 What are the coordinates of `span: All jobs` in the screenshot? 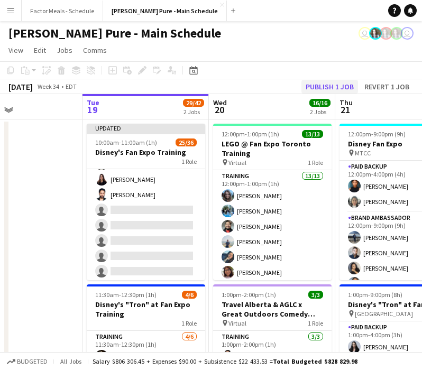 It's located at (71, 361).